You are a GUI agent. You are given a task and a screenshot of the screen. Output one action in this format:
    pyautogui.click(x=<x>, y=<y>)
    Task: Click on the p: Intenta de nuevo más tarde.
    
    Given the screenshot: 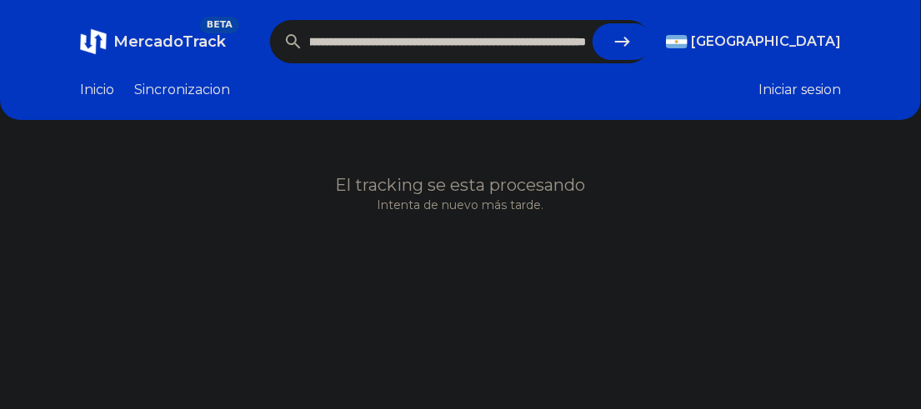 What is the action you would take?
    pyautogui.click(x=460, y=205)
    